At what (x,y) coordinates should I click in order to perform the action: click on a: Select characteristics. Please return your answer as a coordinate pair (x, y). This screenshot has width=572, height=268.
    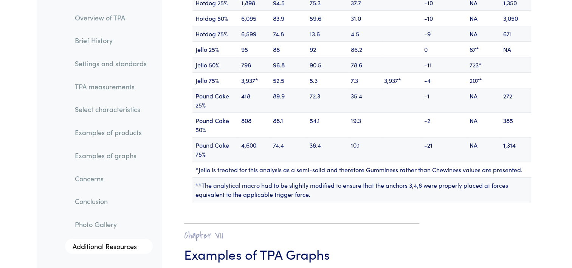
    Looking at the image, I should click on (111, 110).